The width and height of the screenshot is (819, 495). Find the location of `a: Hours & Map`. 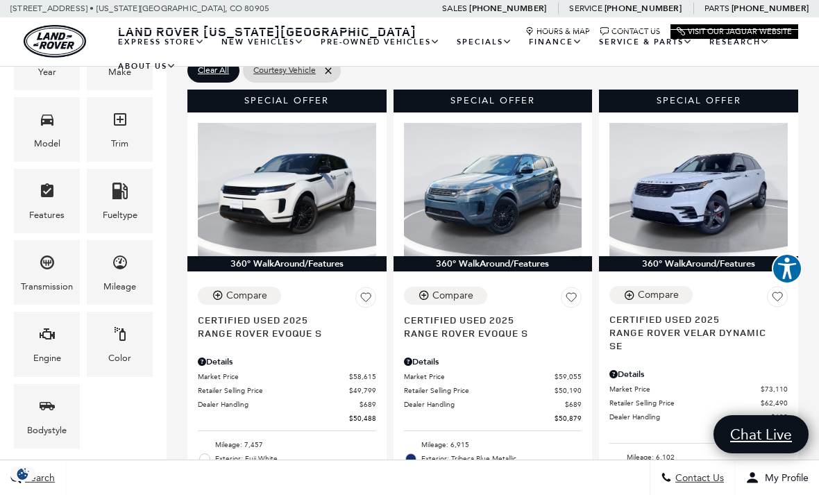

a: Hours & Map is located at coordinates (557, 31).